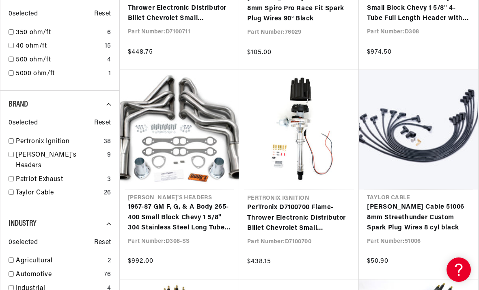  Describe the element at coordinates (299, 218) in the screenshot. I see `a: PerTronix D7100700 Flame-Thrower Electronic Distributor Billet Chevrolet Small Block/Big Block wi...` at that location.